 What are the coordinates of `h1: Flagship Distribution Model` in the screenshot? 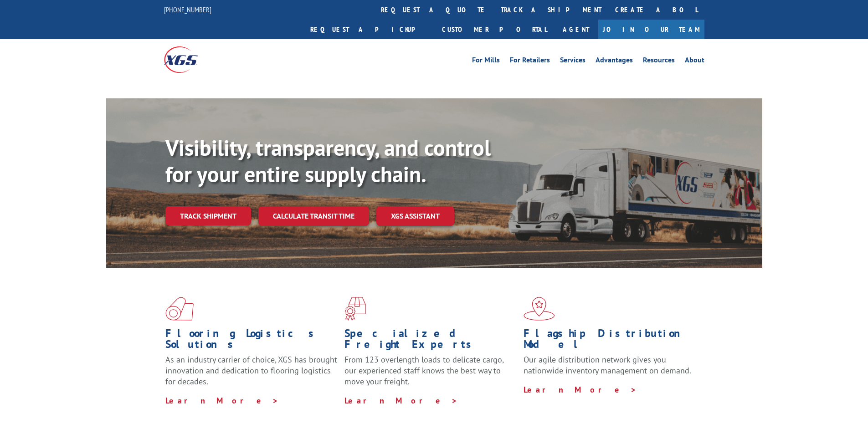 It's located at (610, 341).